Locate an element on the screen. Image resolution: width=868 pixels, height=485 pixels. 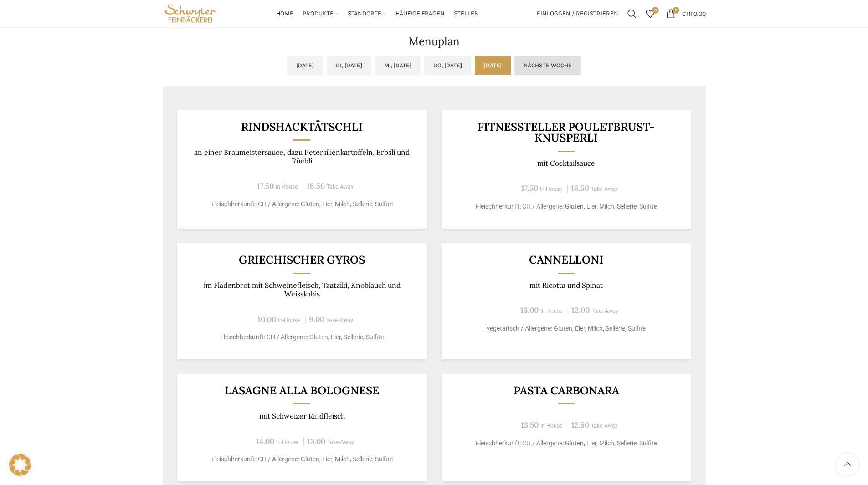
span: 9.00 is located at coordinates (317, 319).